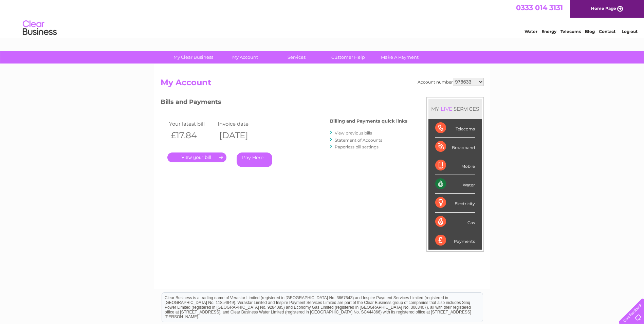 The height and width of the screenshot is (324, 644). I want to click on div: Broadband, so click(455, 147).